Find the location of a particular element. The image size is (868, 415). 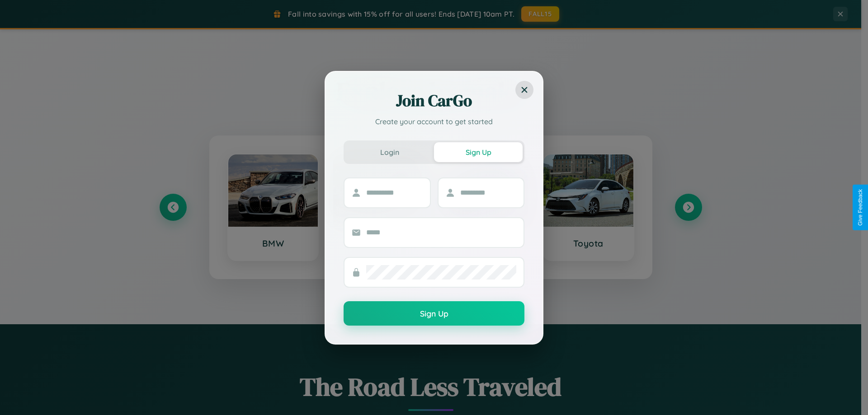

button: Login is located at coordinates (390, 152).